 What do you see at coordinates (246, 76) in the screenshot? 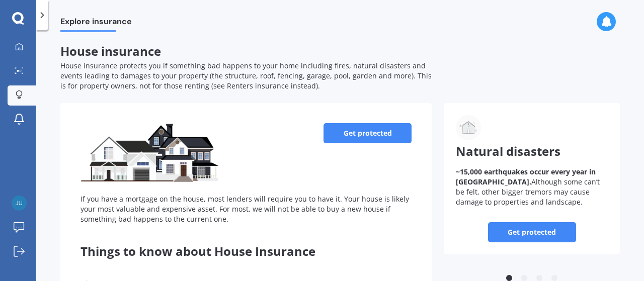
I see `span: House insurance protects you if something bad happens to your home including fires, natural disas...` at bounding box center [246, 76].